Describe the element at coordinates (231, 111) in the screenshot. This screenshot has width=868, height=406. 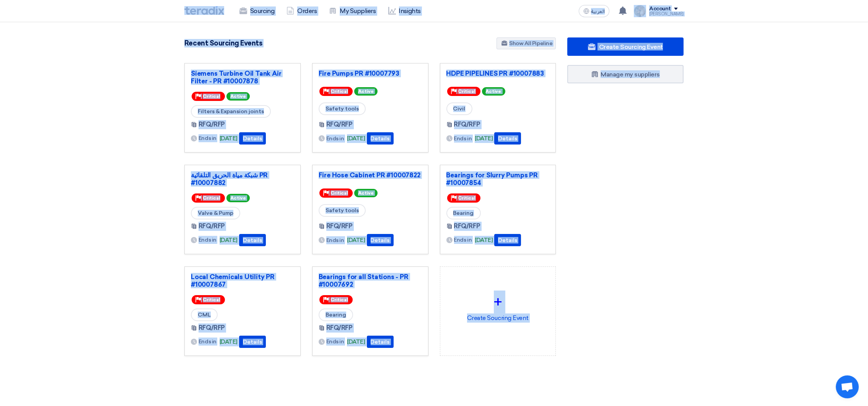
I see `span: Filters & Expansion joints` at that location.